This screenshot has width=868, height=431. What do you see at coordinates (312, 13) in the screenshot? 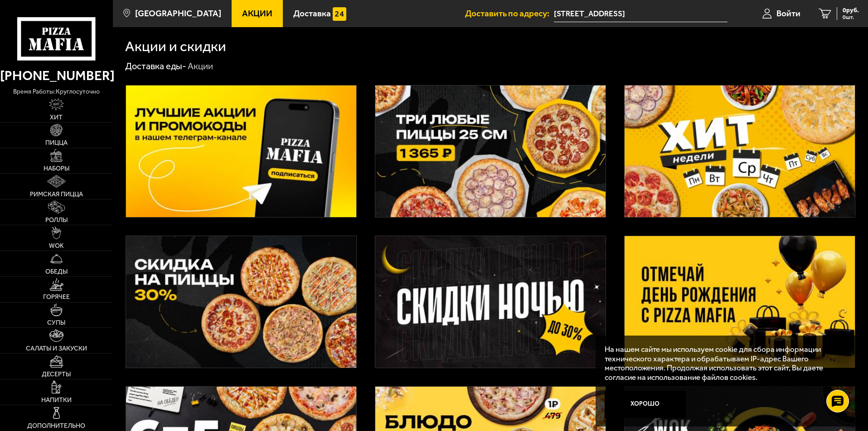
I see `span: Доставка` at bounding box center [312, 13].